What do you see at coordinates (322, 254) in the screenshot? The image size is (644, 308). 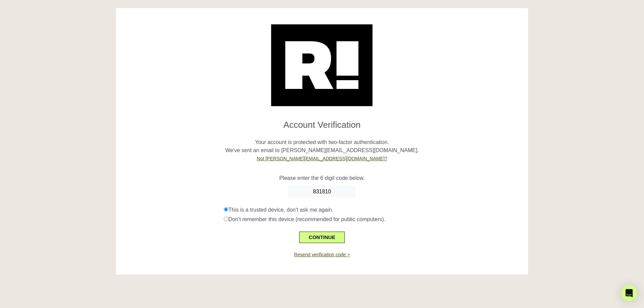 I see `a: Resend verification code >` at bounding box center [322, 254].